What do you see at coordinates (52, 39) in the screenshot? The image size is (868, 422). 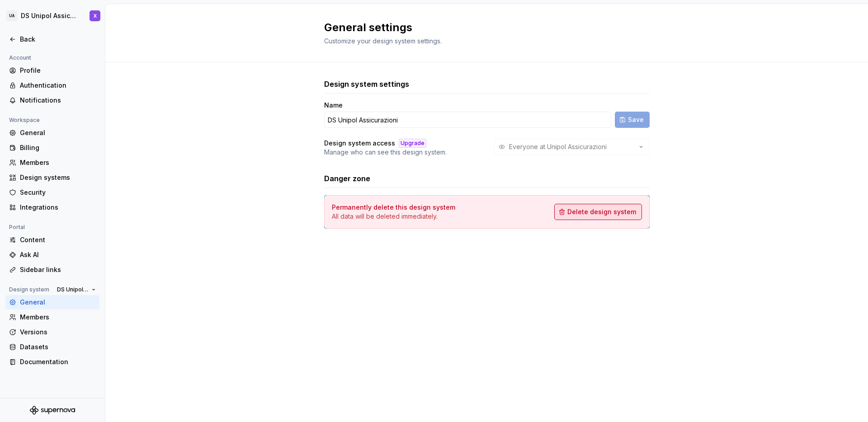 I see `a: Back` at bounding box center [52, 39].